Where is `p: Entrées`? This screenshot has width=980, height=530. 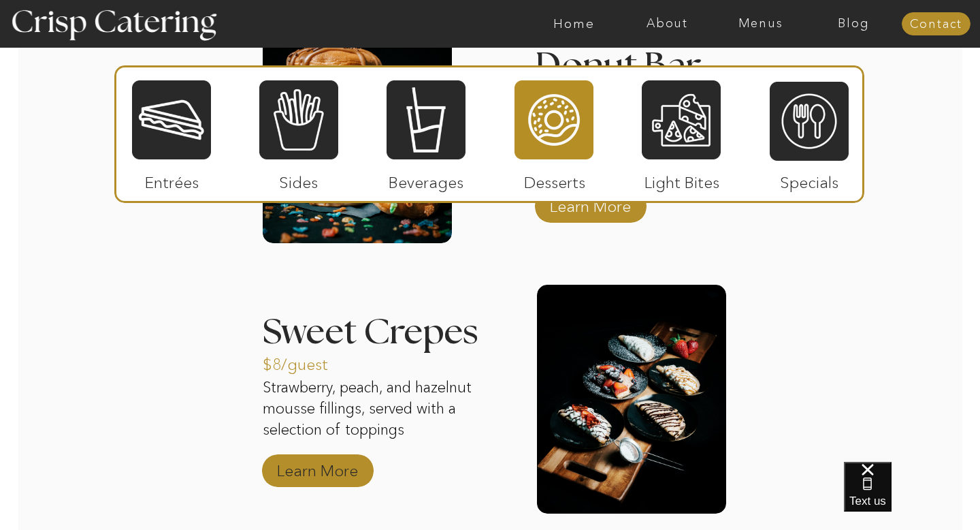 p: Entrées is located at coordinates (172, 179).